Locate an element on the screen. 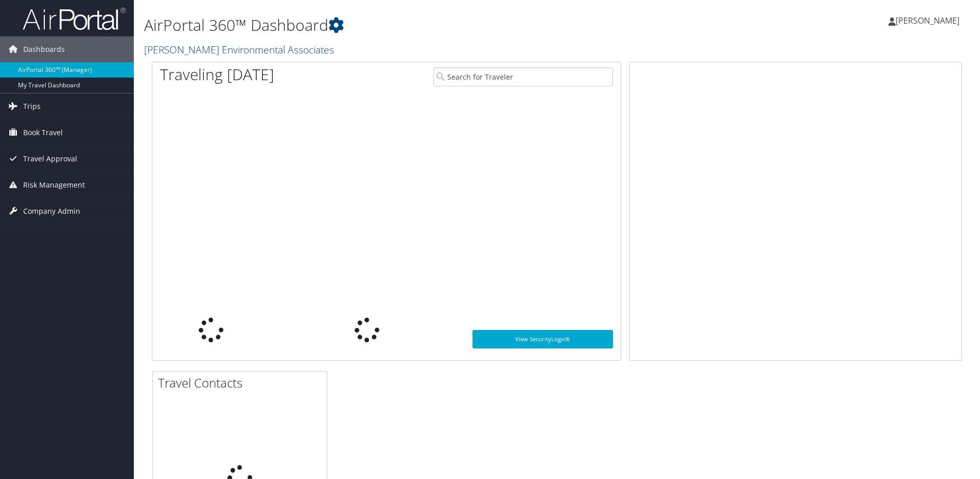 This screenshot has width=980, height=479. span: Travel Approval is located at coordinates (50, 159).